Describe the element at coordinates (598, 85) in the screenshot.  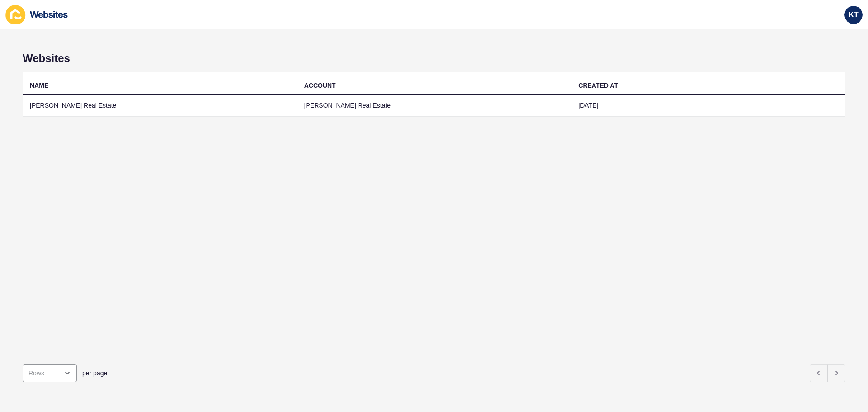
I see `div: CREATED AT` at that location.